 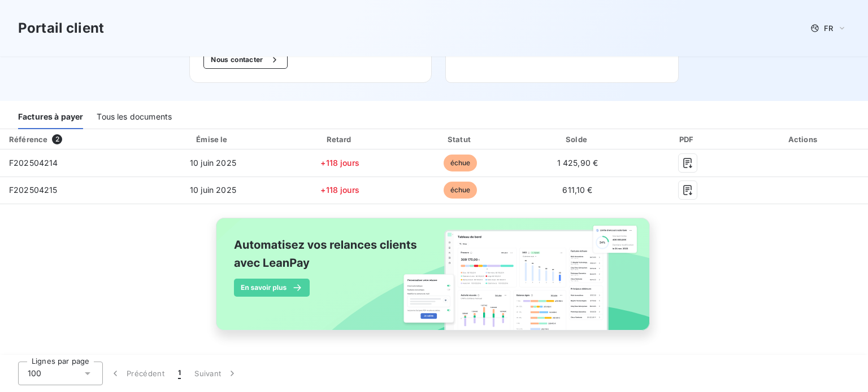 What do you see at coordinates (61, 28) in the screenshot?
I see `h3: Portail client` at bounding box center [61, 28].